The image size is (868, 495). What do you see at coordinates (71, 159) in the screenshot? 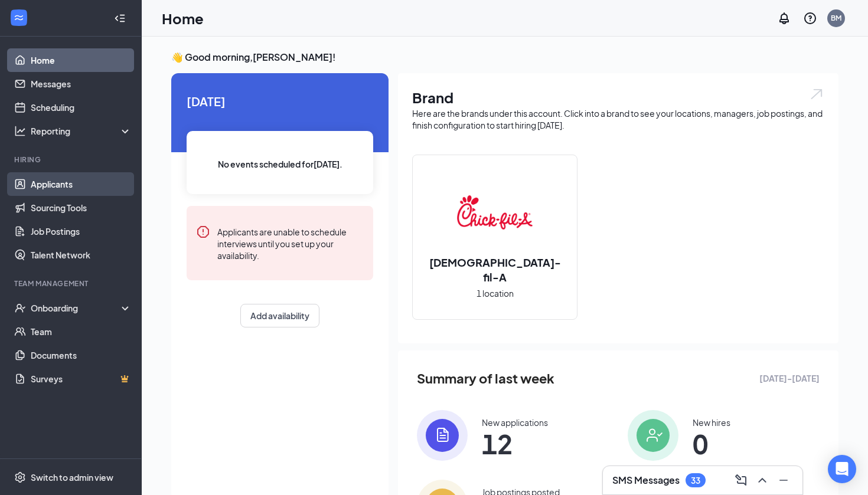
I see `div: Hiring` at bounding box center [71, 159].